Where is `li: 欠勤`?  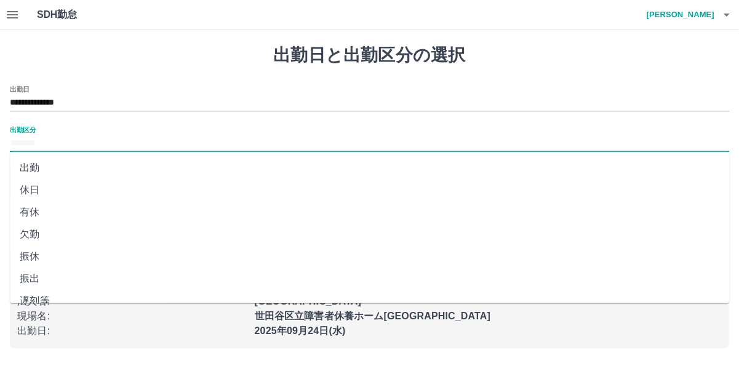 li: 欠勤 is located at coordinates (369, 234).